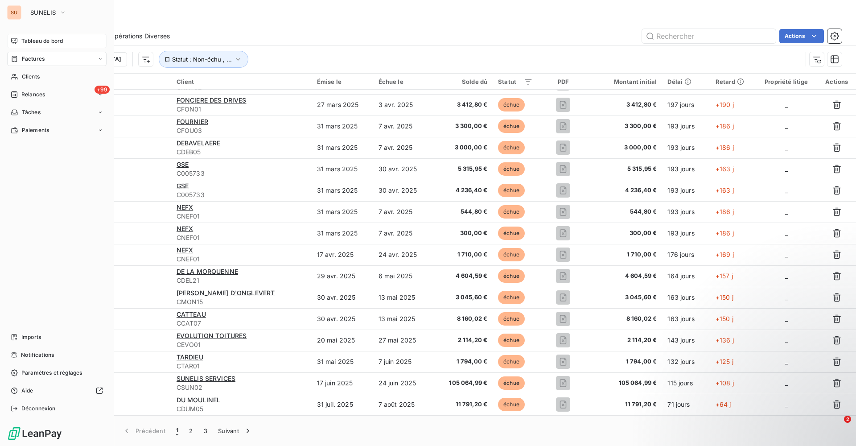  Describe the element at coordinates (202, 59) in the screenshot. I see `span: Statut : Non-échu , ...` at that location.